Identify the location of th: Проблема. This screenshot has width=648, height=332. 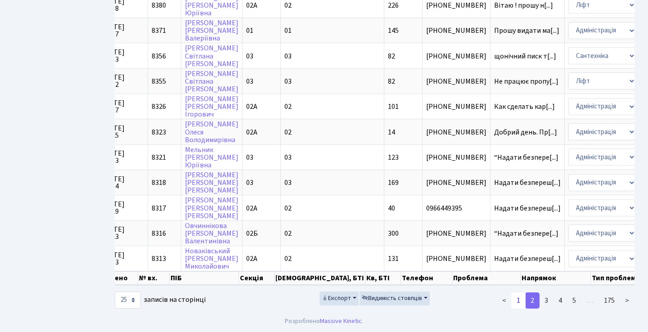
(487, 278).